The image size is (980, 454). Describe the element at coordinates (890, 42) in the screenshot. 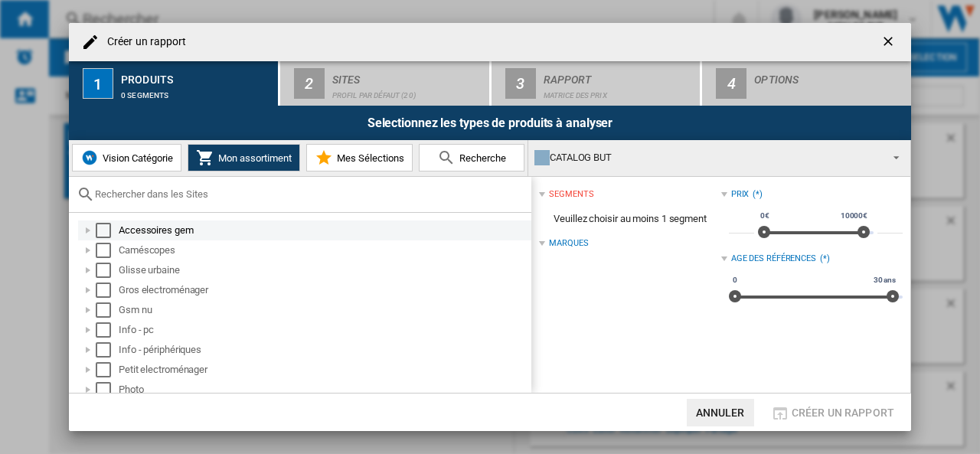

I see `button: getI18NText('BUTTONS.CLOSE_DIALOG')` at that location.